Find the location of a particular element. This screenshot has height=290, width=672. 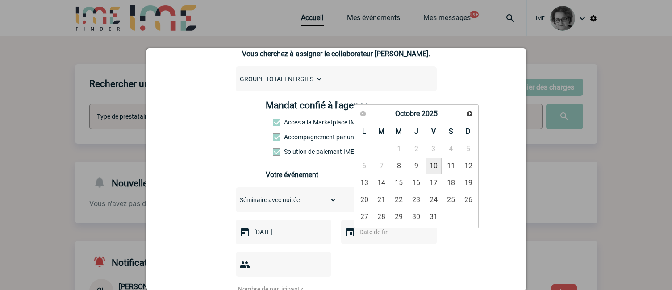

a: 8 is located at coordinates (399, 166).